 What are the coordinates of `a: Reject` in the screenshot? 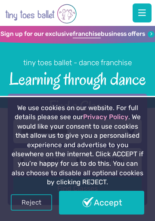 It's located at (31, 202).